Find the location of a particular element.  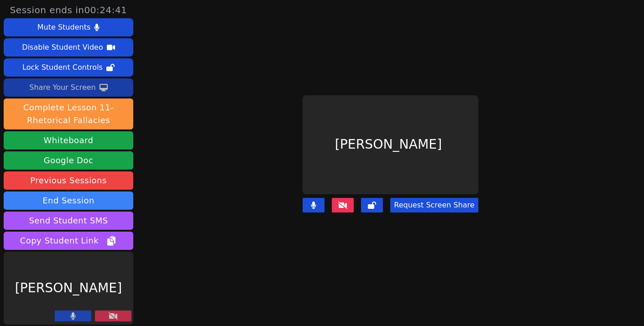

button: Disable Student Video is located at coordinates (69, 48).